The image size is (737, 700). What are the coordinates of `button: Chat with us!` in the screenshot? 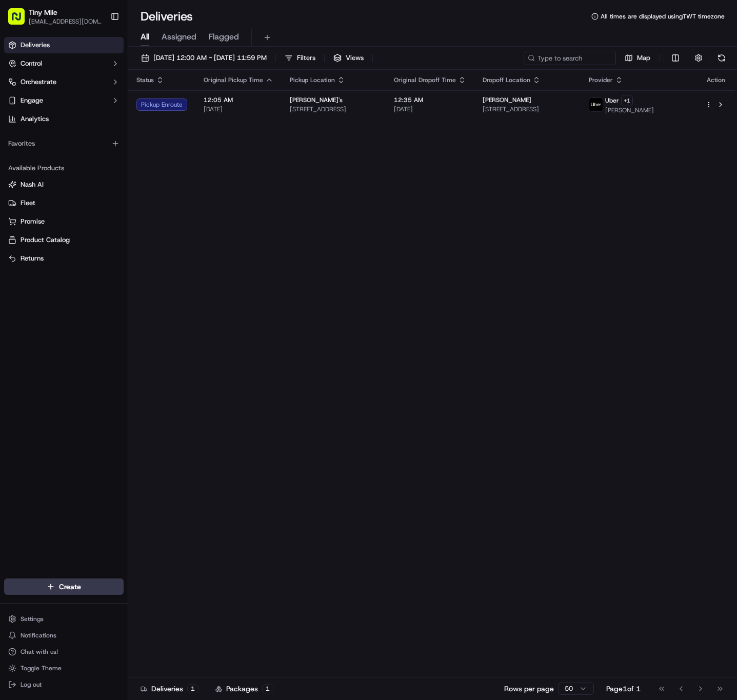 It's located at (64, 651).